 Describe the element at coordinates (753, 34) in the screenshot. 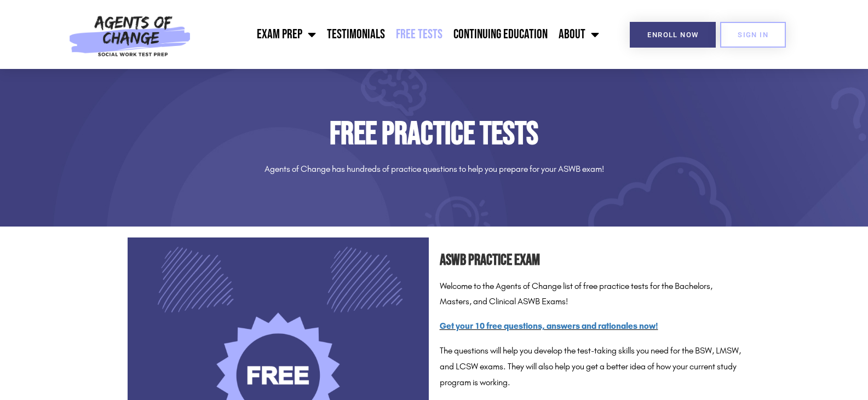

I see `span: SIGN IN` at that location.